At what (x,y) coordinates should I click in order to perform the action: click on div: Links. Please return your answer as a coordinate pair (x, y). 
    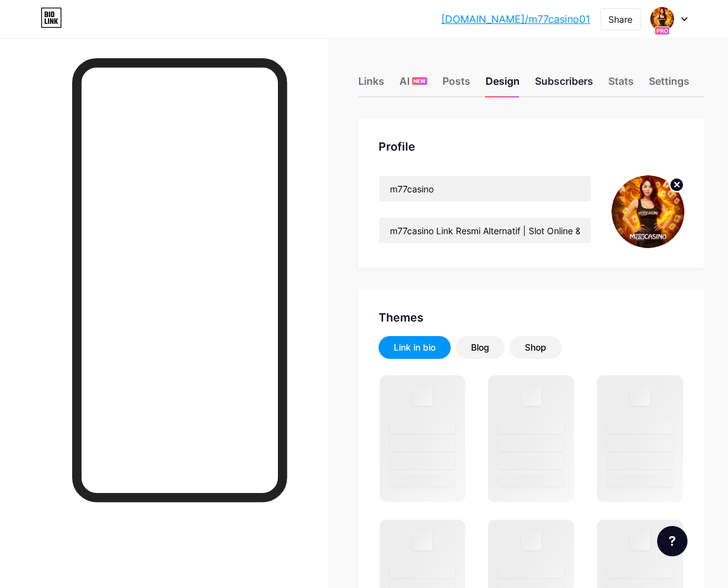
    Looking at the image, I should click on (371, 85).